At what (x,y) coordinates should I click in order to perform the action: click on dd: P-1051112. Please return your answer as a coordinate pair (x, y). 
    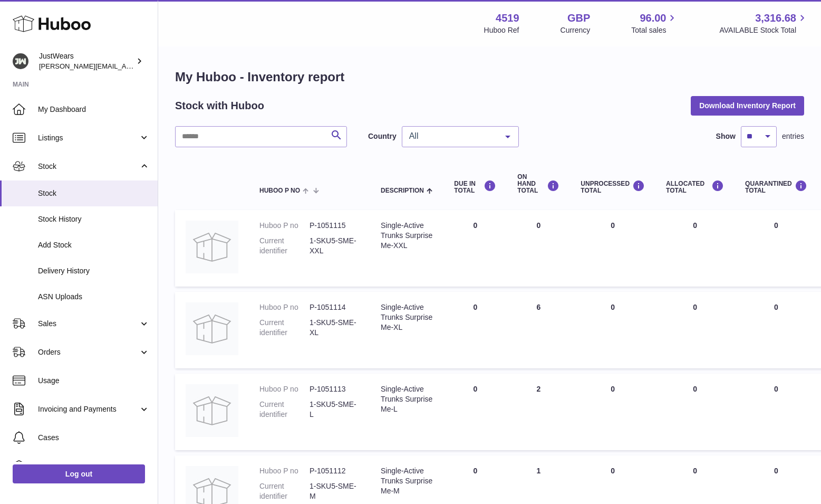
    Looking at the image, I should click on (335, 470).